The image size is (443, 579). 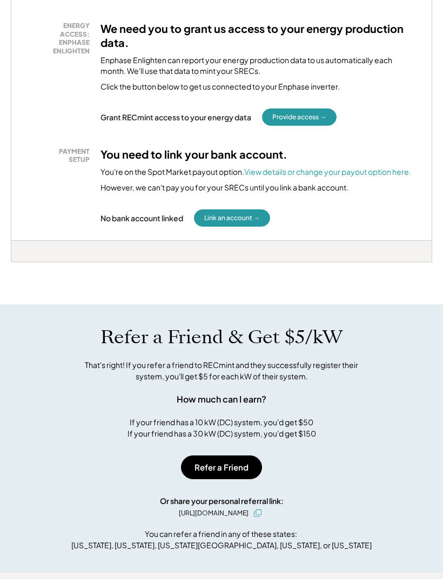 I want to click on font: View details or change your payout option here., so click(x=327, y=172).